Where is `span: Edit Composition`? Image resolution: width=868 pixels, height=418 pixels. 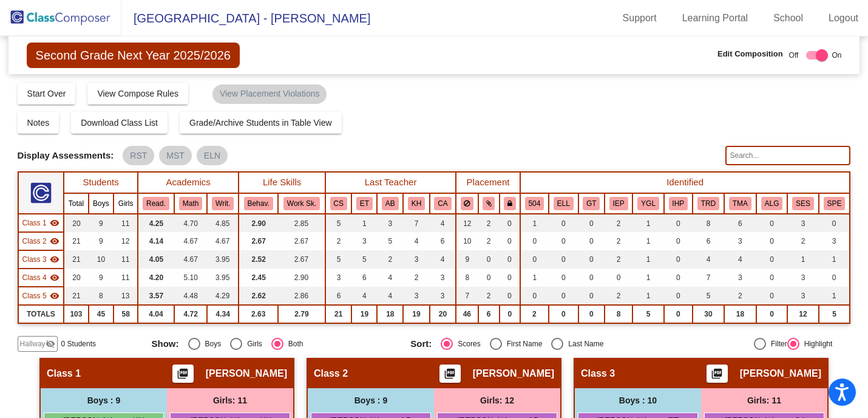
span: Edit Composition is located at coordinates (750, 54).